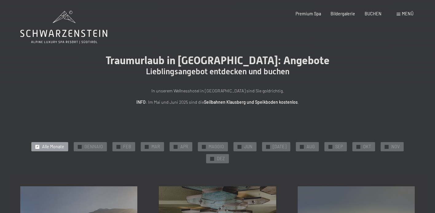  Describe the element at coordinates (53, 147) in the screenshot. I see `span: Alle Monate` at that location.